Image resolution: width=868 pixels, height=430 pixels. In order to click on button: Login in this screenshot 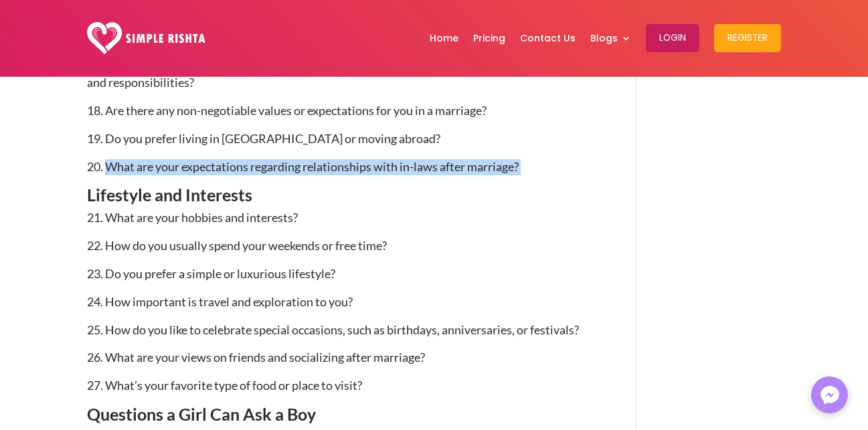, I will do `click(672, 38)`.